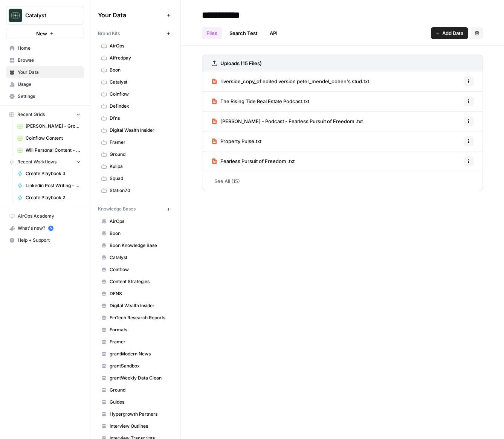 The width and height of the screenshot is (504, 439). I want to click on span: AirOps Academy, so click(49, 216).